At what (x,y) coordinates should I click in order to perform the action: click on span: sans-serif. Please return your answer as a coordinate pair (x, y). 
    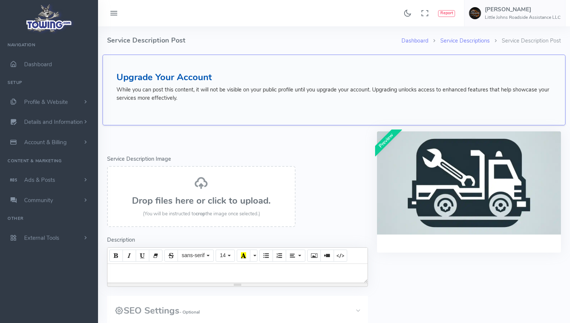
    Looking at the image, I should click on (193, 255).